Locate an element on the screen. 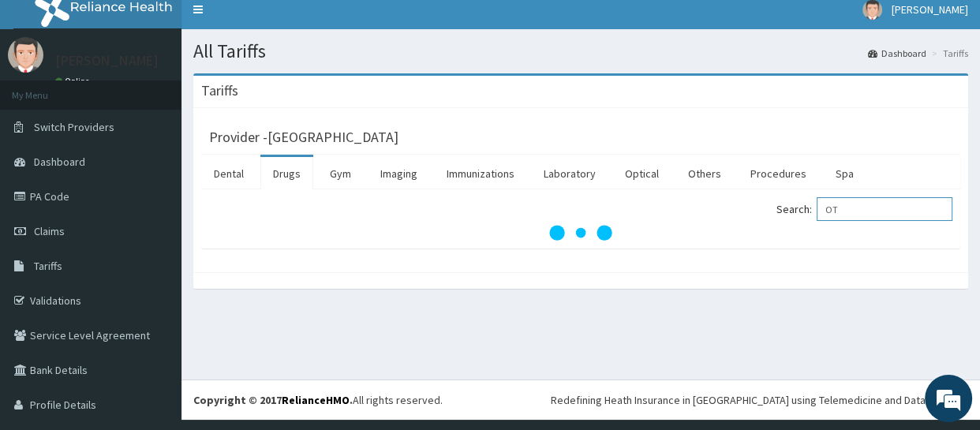 The image size is (980, 430). a: Spa is located at coordinates (844, 173).